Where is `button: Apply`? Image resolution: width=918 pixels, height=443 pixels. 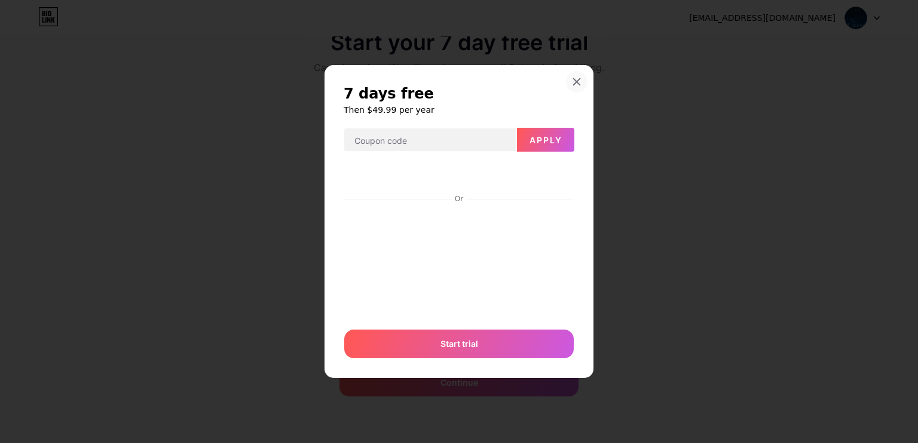
button: Apply is located at coordinates (546, 140).